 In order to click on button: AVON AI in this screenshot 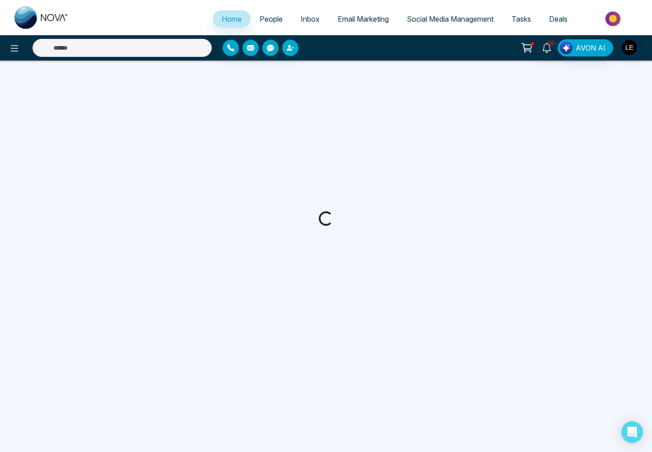, I will do `click(585, 48)`.